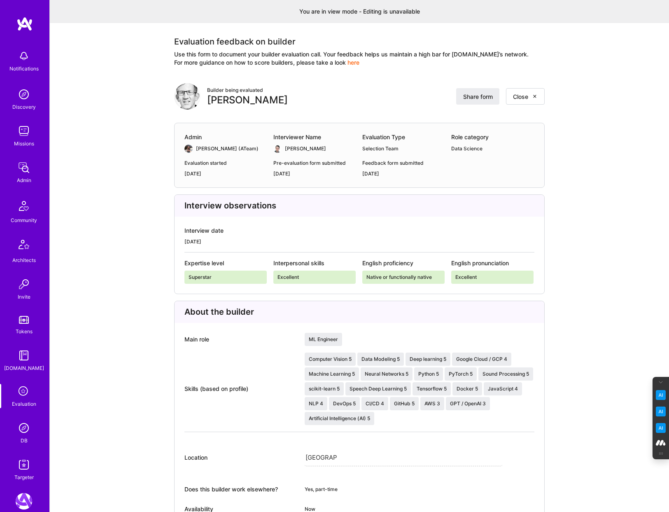  Describe the element at coordinates (407, 263) in the screenshot. I see `div: English proficiency` at that location.